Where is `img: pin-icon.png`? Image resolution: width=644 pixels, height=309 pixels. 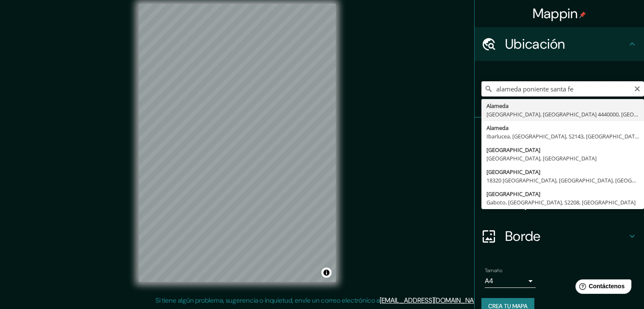
img: pin-icon.png is located at coordinates (583, 15).